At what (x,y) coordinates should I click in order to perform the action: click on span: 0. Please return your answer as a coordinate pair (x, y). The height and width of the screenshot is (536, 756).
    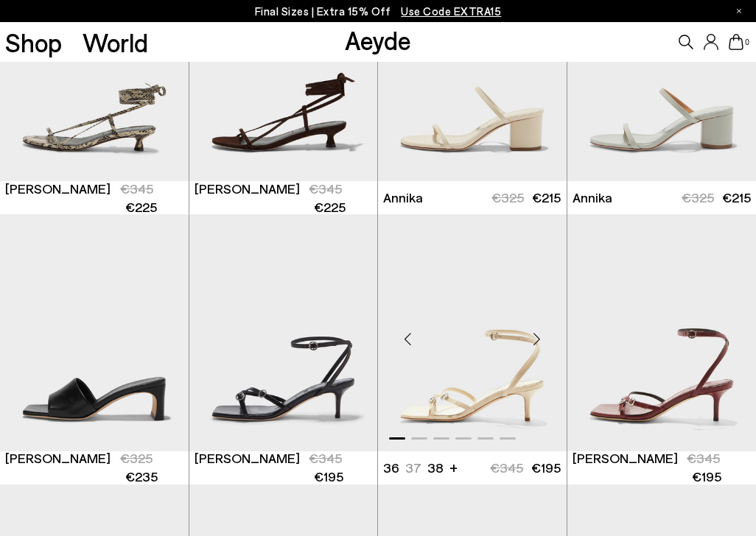
    Looking at the image, I should click on (747, 42).